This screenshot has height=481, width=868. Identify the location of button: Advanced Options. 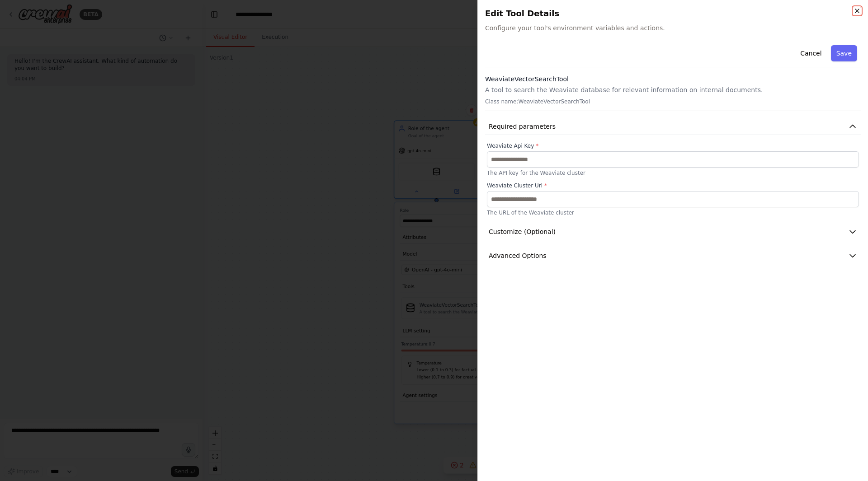
(672, 256).